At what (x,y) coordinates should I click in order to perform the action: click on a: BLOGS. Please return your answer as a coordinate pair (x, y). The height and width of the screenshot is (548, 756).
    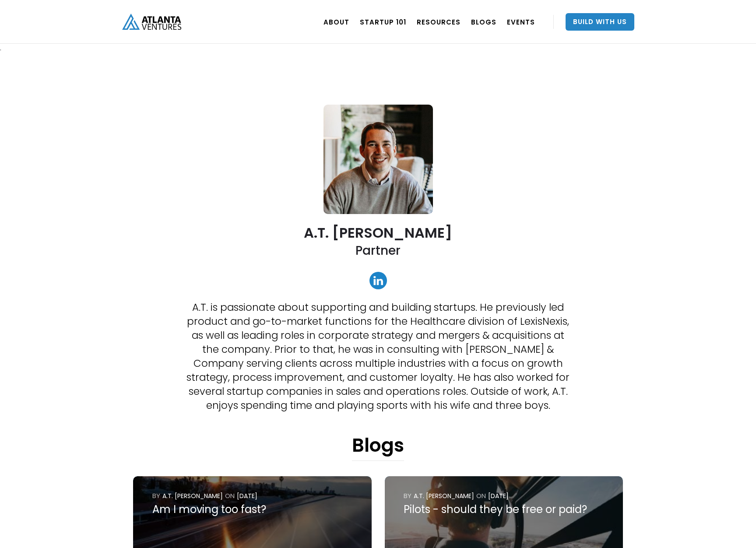
    Looking at the image, I should click on (484, 22).